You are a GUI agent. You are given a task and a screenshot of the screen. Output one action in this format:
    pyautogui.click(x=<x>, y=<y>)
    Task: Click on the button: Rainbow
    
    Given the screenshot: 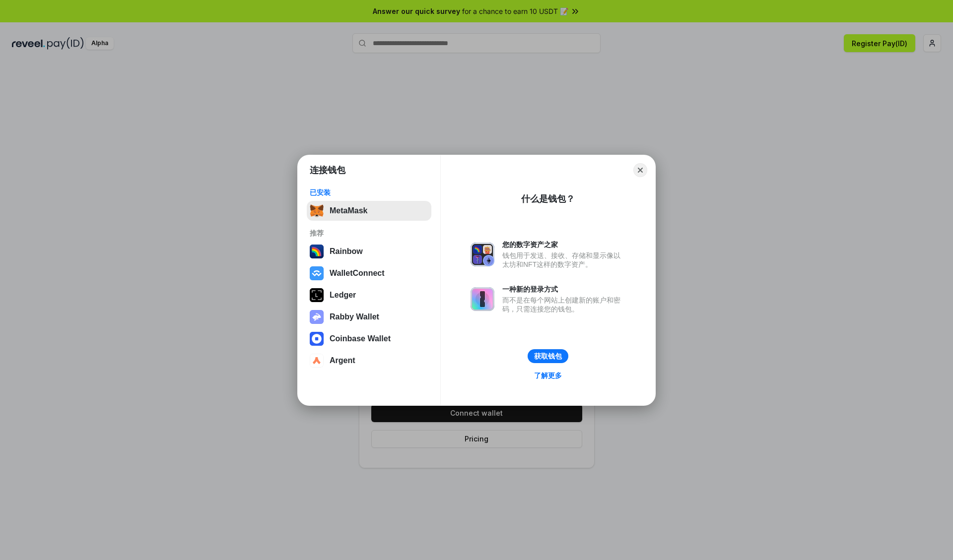 What is the action you would take?
    pyautogui.click(x=369, y=251)
    